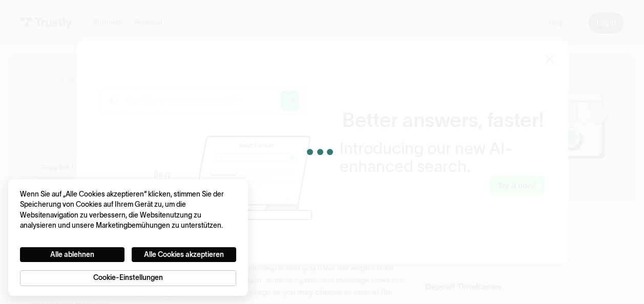 The width and height of the screenshot is (644, 304). Describe the element at coordinates (128, 278) in the screenshot. I see `button: Cookie-Einstellungen` at that location.